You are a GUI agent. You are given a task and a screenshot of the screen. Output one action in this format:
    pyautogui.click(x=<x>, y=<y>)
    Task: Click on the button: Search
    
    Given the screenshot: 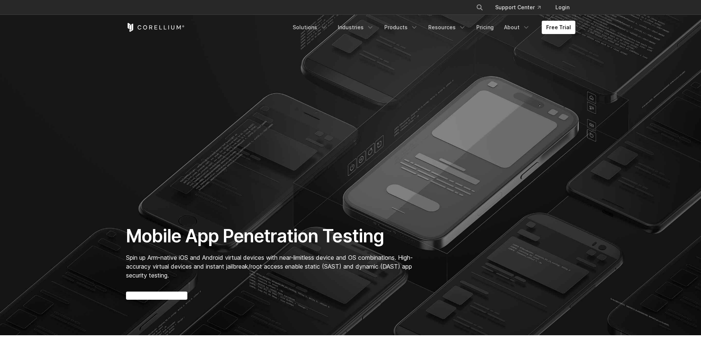 What is the action you would take?
    pyautogui.click(x=480, y=7)
    